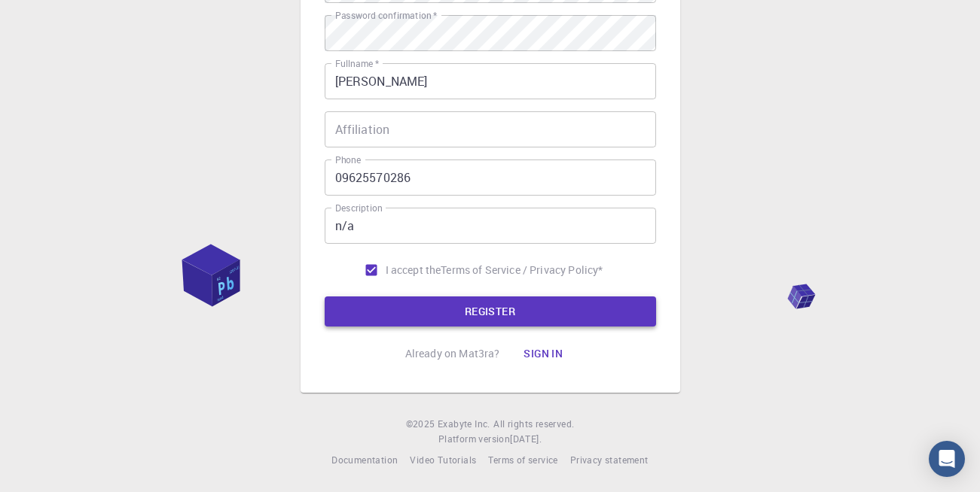  What do you see at coordinates (533, 425) in the screenshot?
I see `span: All rights reserved.` at bounding box center [533, 425].